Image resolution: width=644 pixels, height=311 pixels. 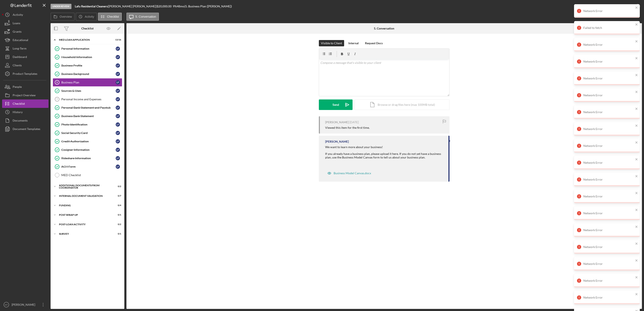 What do you see at coordinates (25, 57) in the screenshot?
I see `a: Dashboard` at bounding box center [25, 57].